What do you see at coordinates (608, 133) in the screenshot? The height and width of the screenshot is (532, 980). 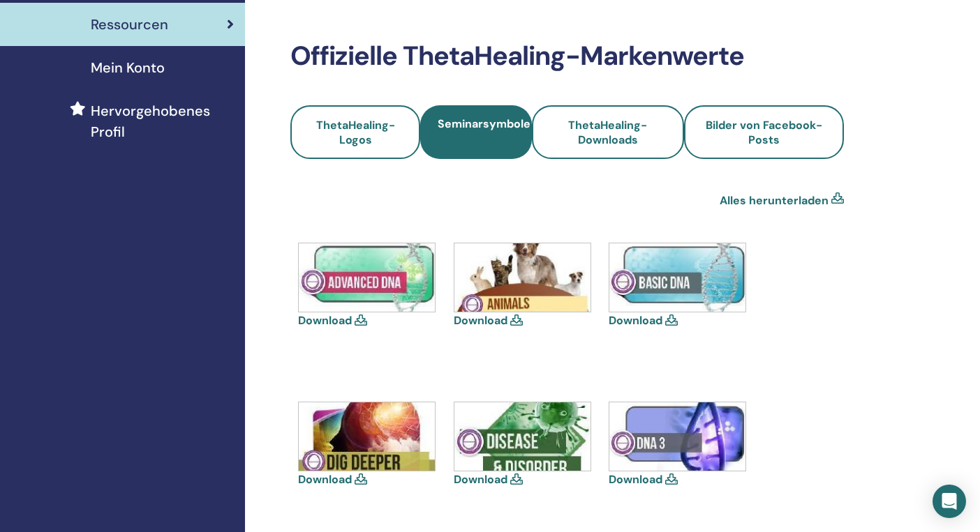 I see `span: ThetaHealing-Downloads` at bounding box center [608, 133].